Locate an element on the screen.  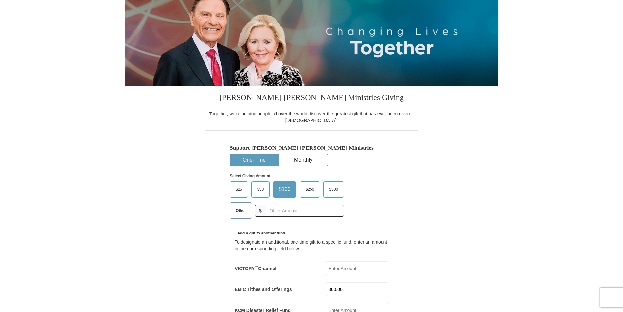
div: To designate an additional, one-time gift to a specific fund, enter an amount in the correspondin... is located at coordinates (311, 245).